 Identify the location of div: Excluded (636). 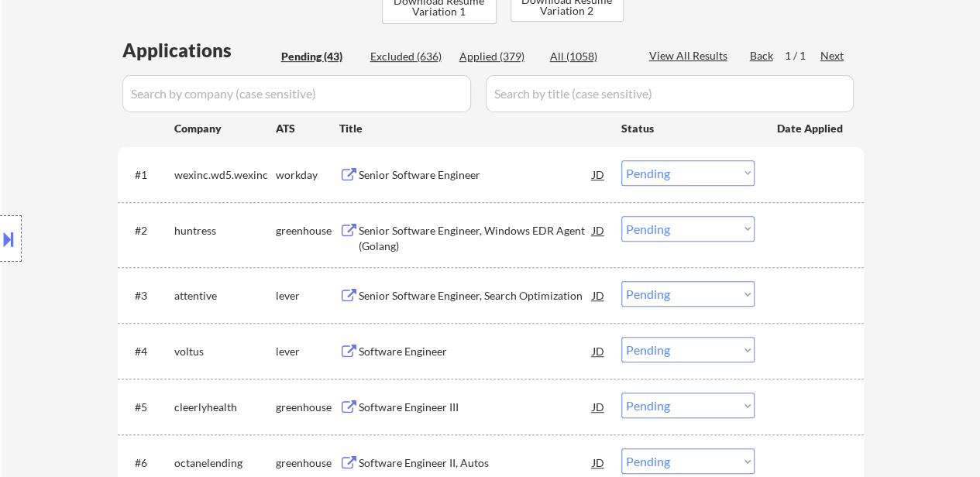
(409, 57).